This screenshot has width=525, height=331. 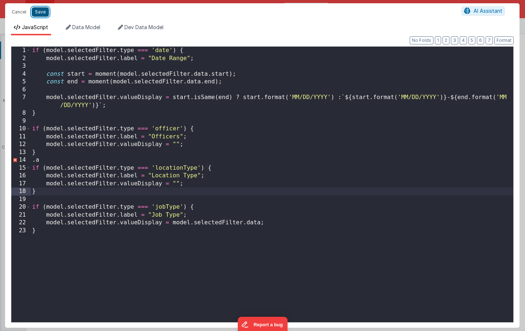 I want to click on div: 14, so click(x=21, y=160).